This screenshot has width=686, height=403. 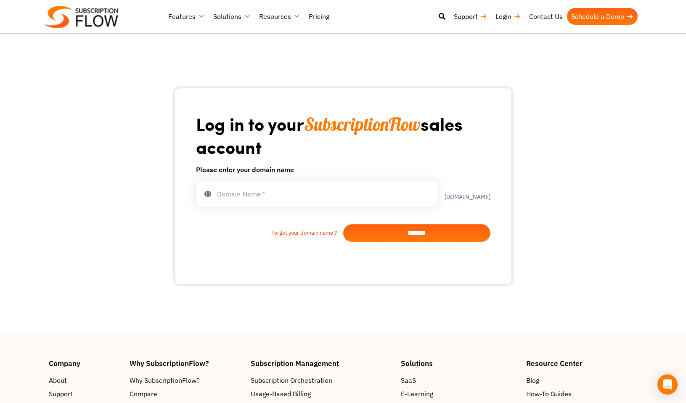 I want to click on h4: Why SubscriptionFlow?, so click(x=186, y=363).